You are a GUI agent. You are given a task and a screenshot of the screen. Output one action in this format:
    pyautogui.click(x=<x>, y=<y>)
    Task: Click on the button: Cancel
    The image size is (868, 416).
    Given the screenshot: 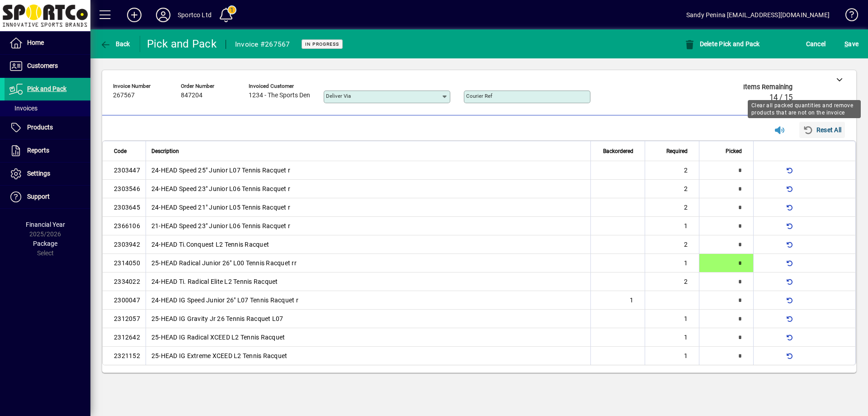 What is the action you would take?
    pyautogui.click(x=816, y=44)
    